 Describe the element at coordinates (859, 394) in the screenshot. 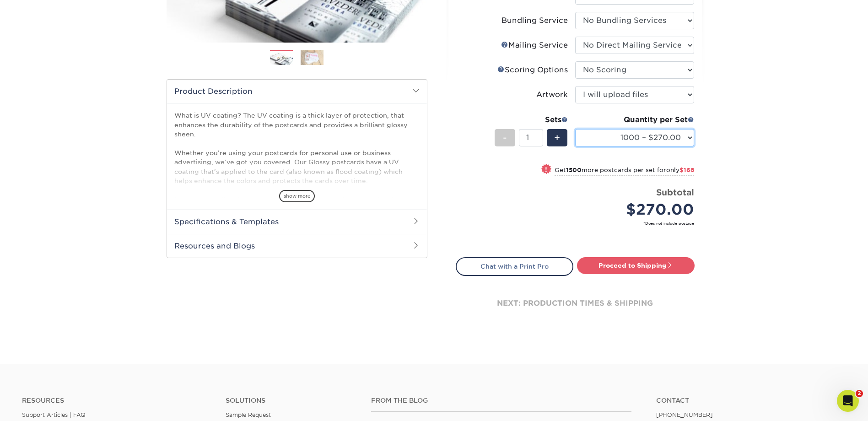

I see `span: 2` at that location.